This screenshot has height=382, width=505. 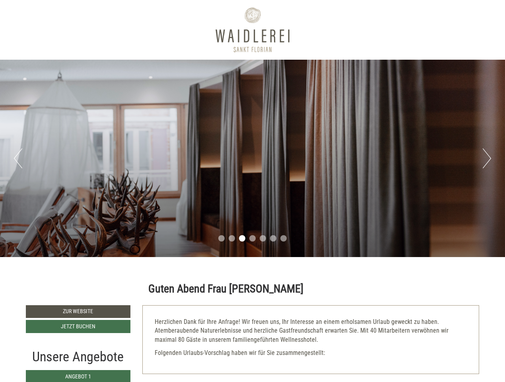 I want to click on button: Previous, so click(x=18, y=158).